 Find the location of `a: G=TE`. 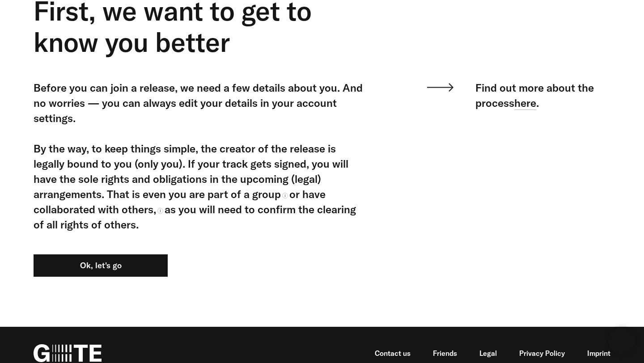

a: G=TE is located at coordinates (68, 353).